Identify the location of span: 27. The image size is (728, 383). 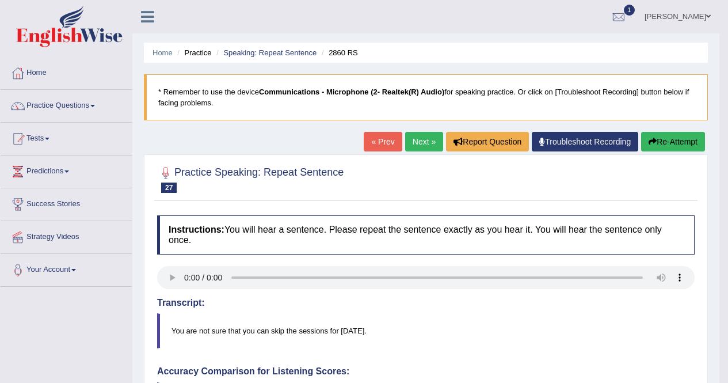
(169, 188).